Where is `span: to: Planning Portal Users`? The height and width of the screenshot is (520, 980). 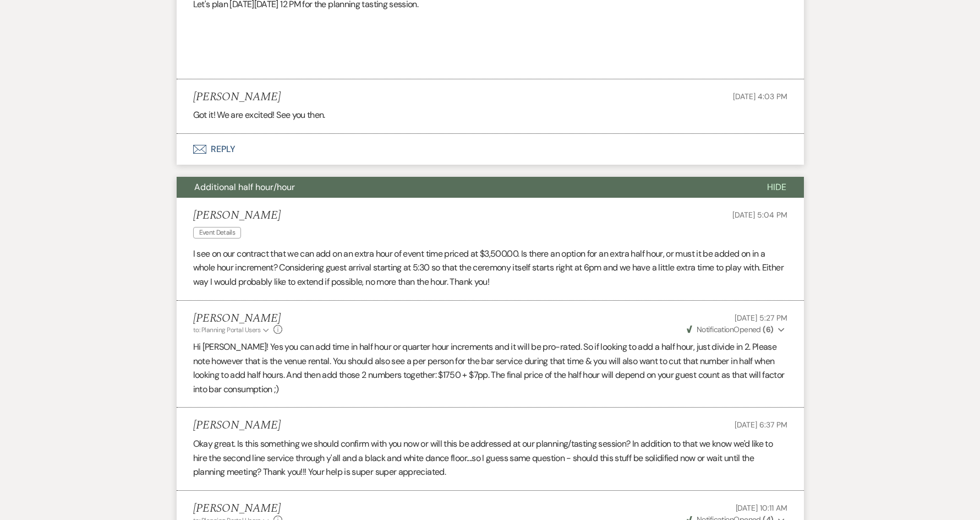 span: to: Planning Portal Users is located at coordinates (227, 330).